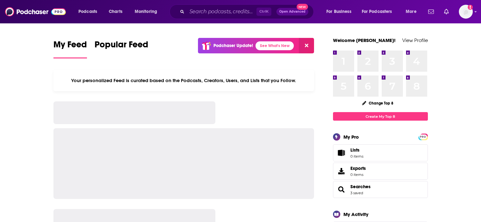 The width and height of the screenshot is (481, 222). Describe the element at coordinates (377, 12) in the screenshot. I see `span: For Podcasters` at that location.